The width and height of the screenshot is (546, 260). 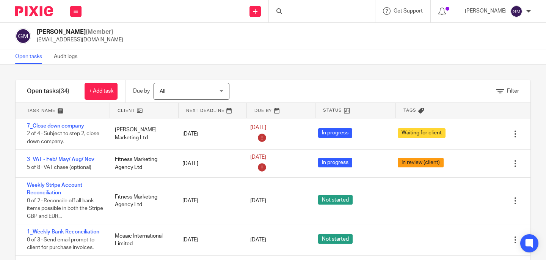 What do you see at coordinates (63, 138) in the screenshot?
I see `span: 2 of 4 · Subject to step 2, close down company.` at bounding box center [63, 138].